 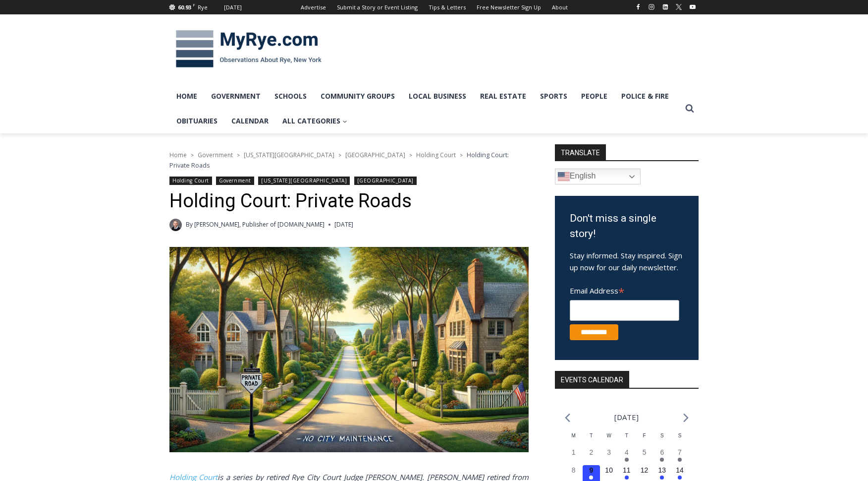 What do you see at coordinates (215, 155) in the screenshot?
I see `span: Government` at bounding box center [215, 155].